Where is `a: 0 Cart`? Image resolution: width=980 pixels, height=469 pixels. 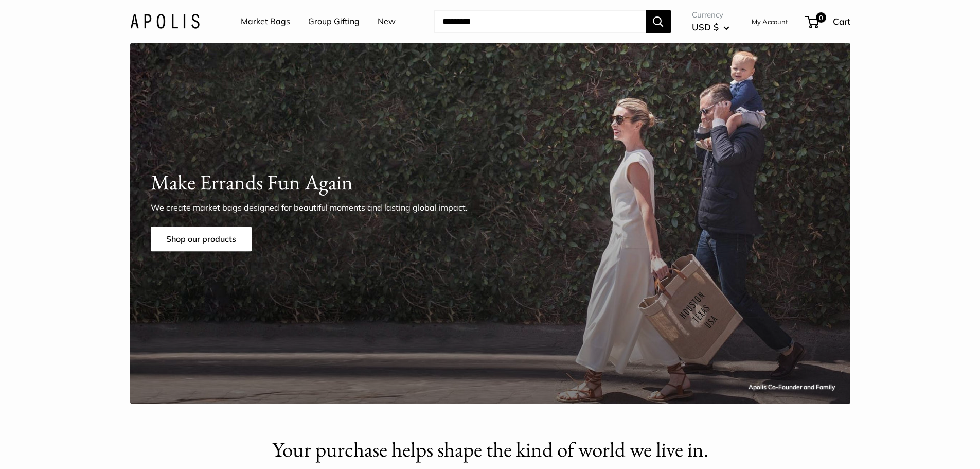 a: 0 Cart is located at coordinates (828, 22).